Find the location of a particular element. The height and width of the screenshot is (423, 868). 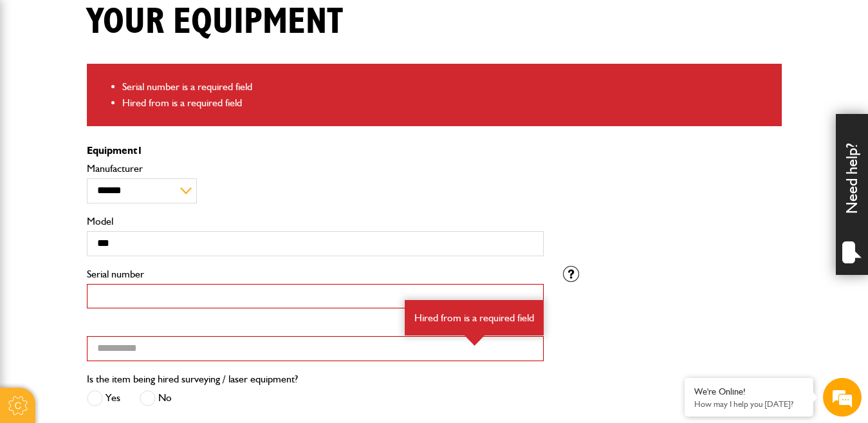

label: Model is located at coordinates (315, 221).